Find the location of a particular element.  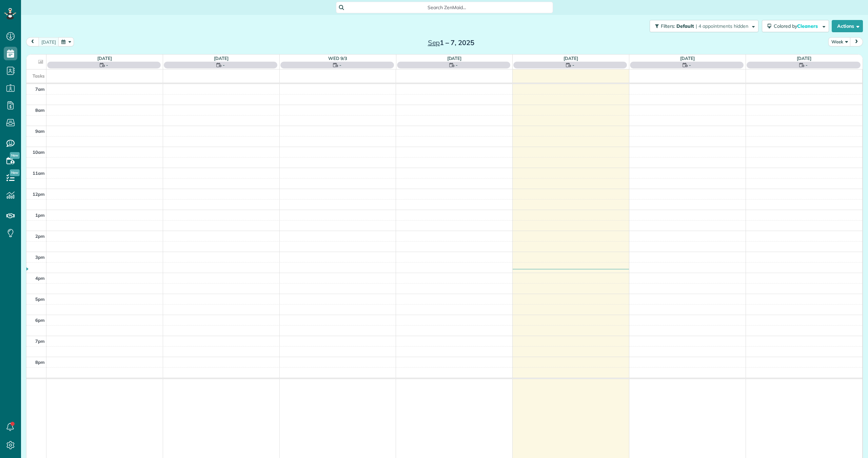

span: 9am is located at coordinates (40, 131).